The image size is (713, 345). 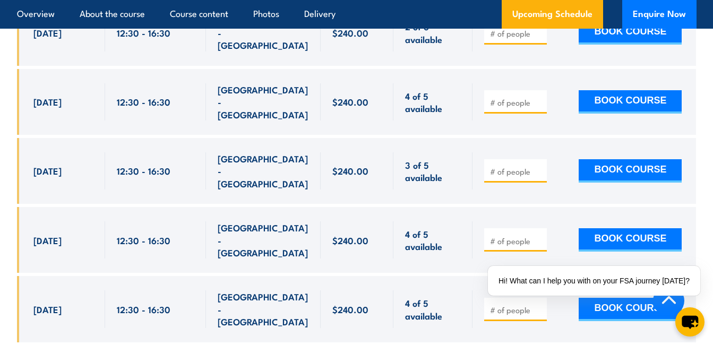 What do you see at coordinates (689, 322) in the screenshot?
I see `button: chat-button` at bounding box center [689, 322].